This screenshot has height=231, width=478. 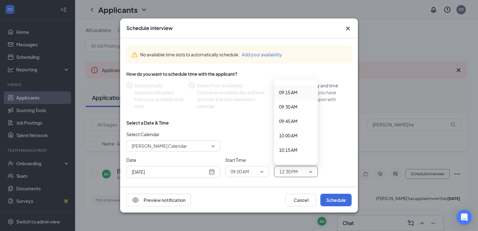 What do you see at coordinates (288, 121) in the screenshot?
I see `span: 09:45 AM` at bounding box center [288, 121].